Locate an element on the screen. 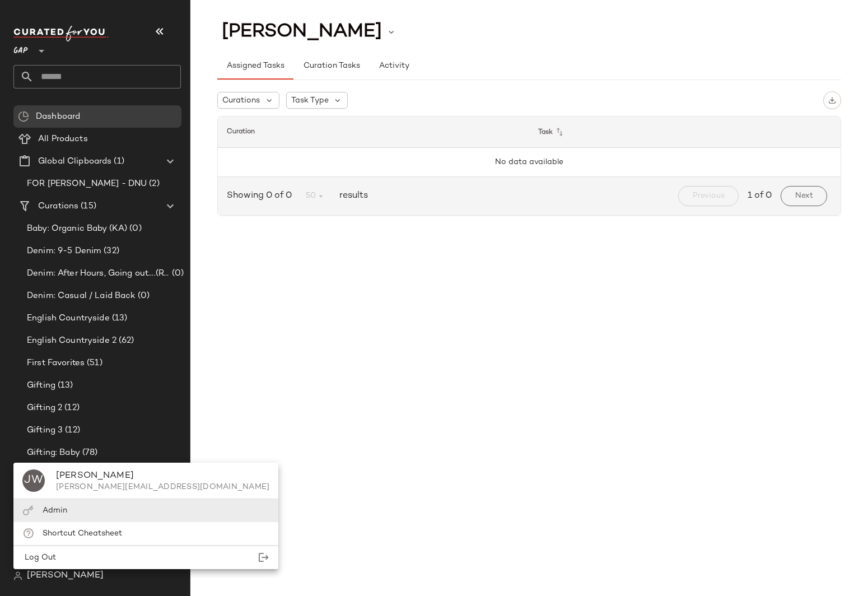 Image resolution: width=868 pixels, height=596 pixels. span: Next is located at coordinates (804, 196).